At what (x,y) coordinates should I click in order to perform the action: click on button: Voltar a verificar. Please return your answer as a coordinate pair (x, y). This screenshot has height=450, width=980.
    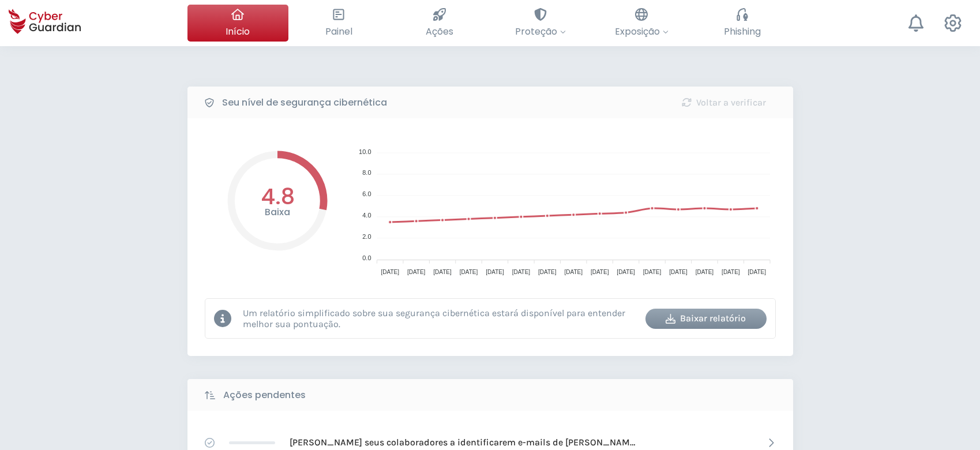
    Looking at the image, I should click on (724, 102).